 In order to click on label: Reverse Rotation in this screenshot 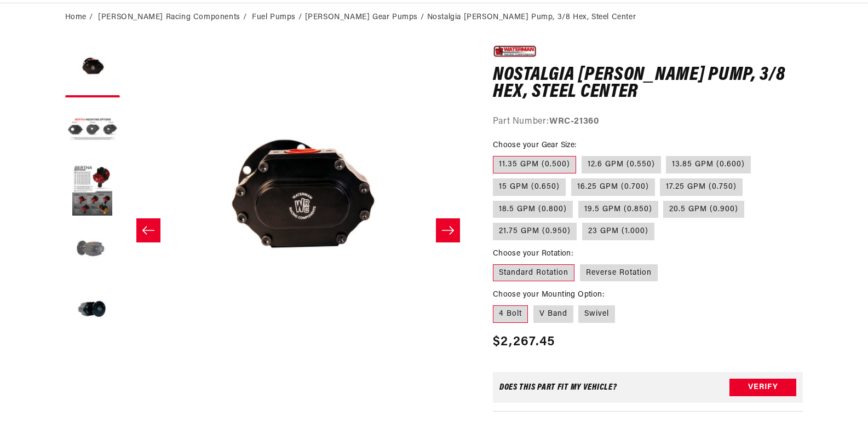, I will do `click(619, 273)`.